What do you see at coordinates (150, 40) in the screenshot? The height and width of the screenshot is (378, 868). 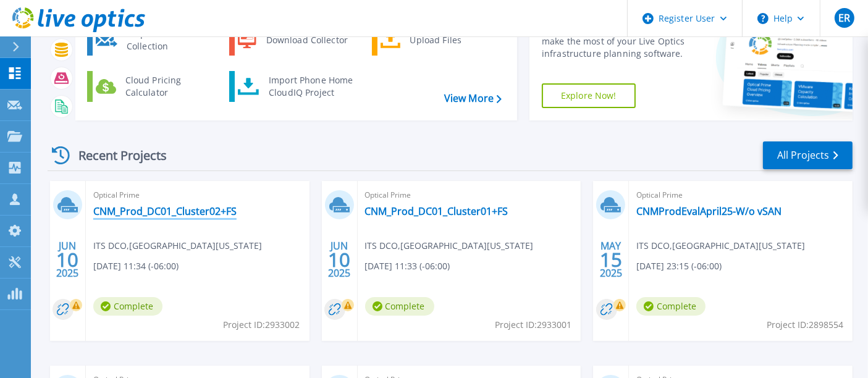 I see `a: Request a Collection` at bounding box center [150, 40].